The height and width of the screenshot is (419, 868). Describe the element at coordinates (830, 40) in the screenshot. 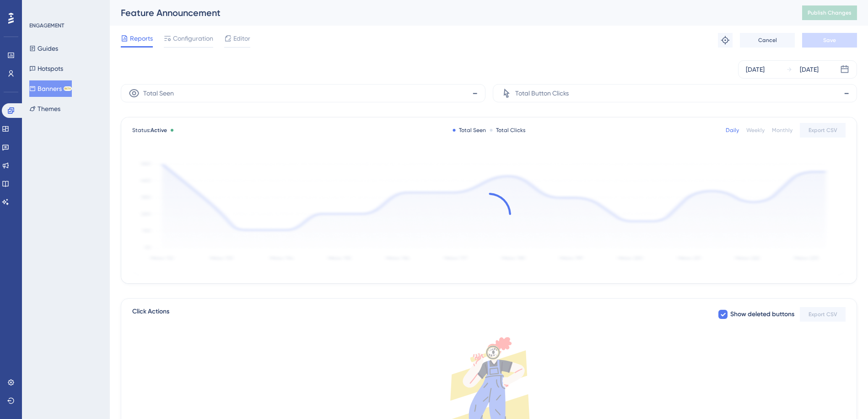

I see `span: Save` at that location.